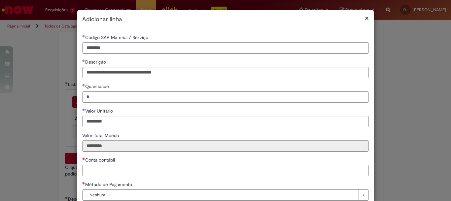 Image resolution: width=451 pixels, height=201 pixels. I want to click on input: Valor Unitário, so click(226, 121).